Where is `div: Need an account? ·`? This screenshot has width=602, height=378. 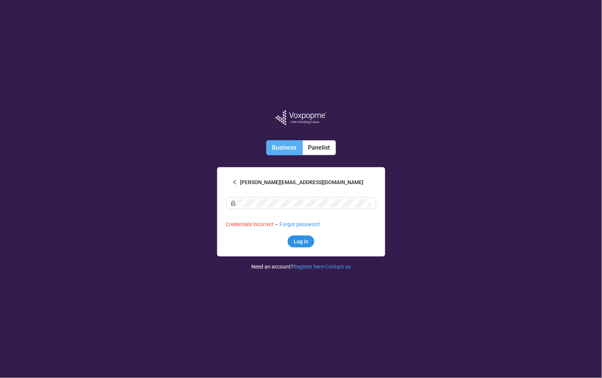
div: Need an account? · is located at coordinates (301, 264).